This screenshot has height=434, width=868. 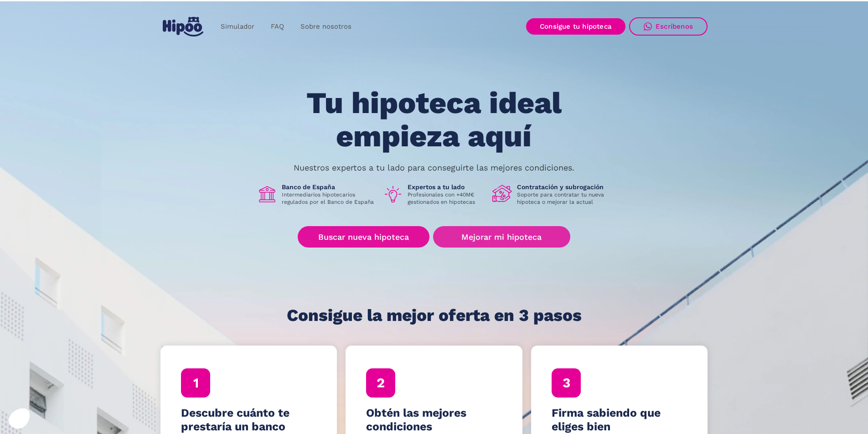 I want to click on h4: Obtén las mejores condiciones, so click(x=434, y=420).